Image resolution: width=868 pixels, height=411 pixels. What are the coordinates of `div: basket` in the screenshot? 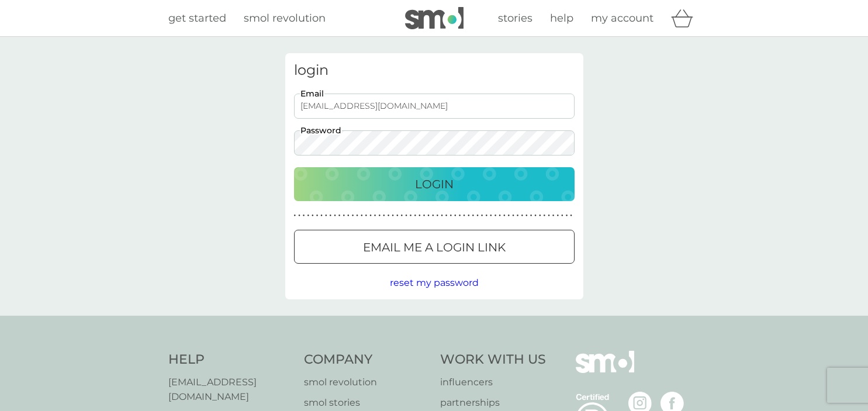 It's located at (686, 18).